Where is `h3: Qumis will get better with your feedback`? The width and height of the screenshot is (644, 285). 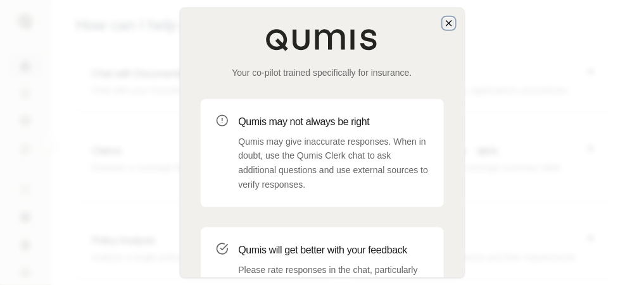
h3: Qumis will get better with your feedback is located at coordinates (333, 250).